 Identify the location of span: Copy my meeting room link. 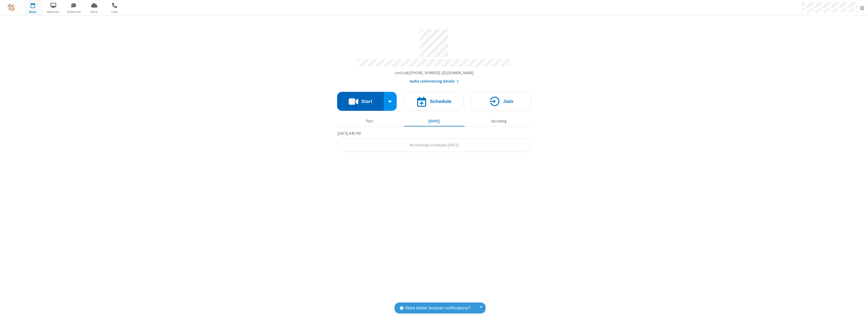
(434, 73).